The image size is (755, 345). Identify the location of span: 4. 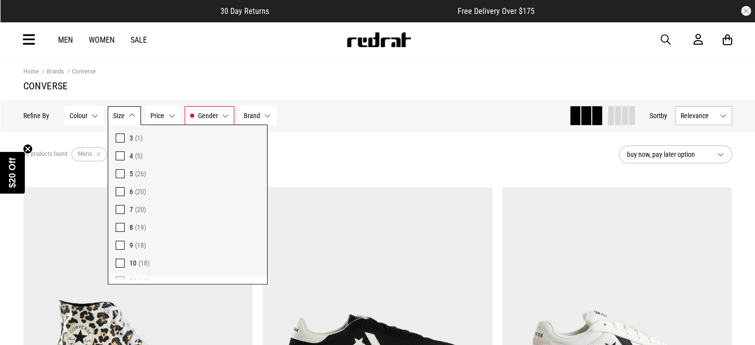
(131, 156).